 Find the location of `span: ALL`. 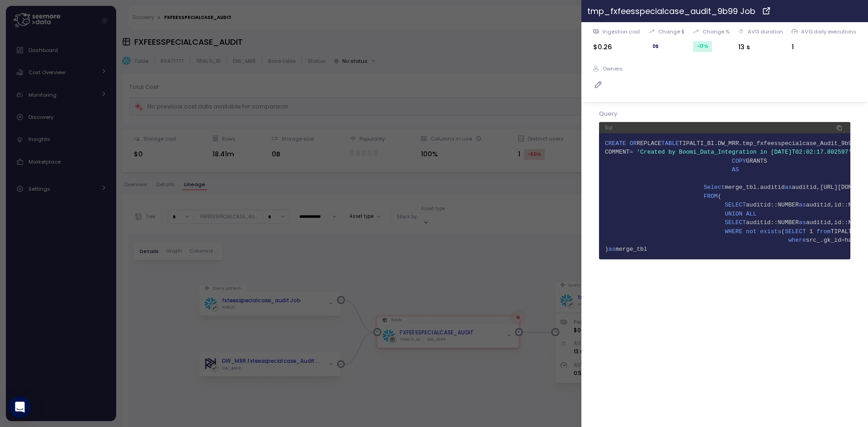

span: ALL is located at coordinates (750, 214).